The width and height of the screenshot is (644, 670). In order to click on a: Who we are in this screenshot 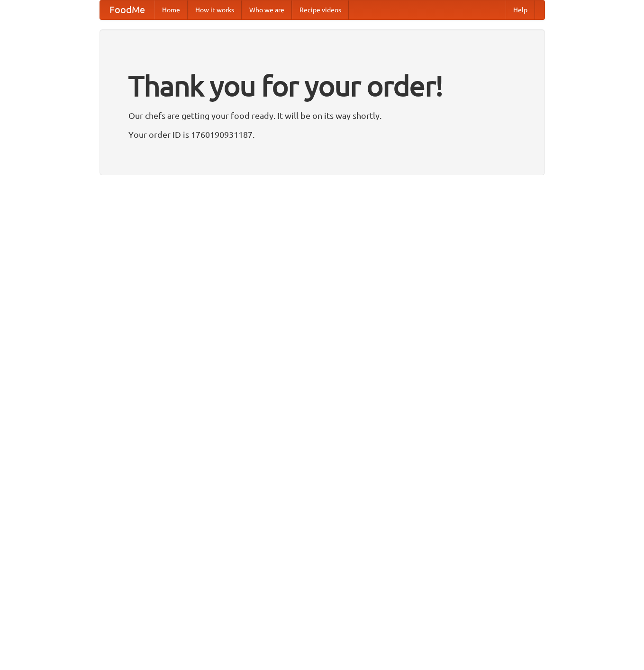, I will do `click(267, 10)`.